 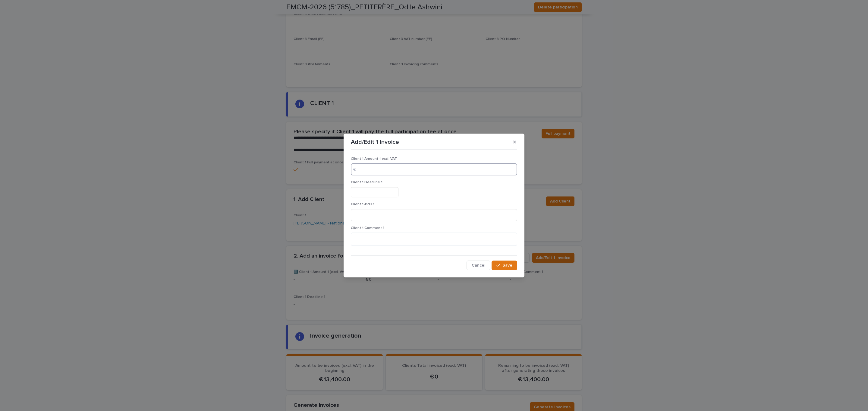 What do you see at coordinates (367, 182) in the screenshot?
I see `span: Client 1 Deadline 1` at bounding box center [367, 182].